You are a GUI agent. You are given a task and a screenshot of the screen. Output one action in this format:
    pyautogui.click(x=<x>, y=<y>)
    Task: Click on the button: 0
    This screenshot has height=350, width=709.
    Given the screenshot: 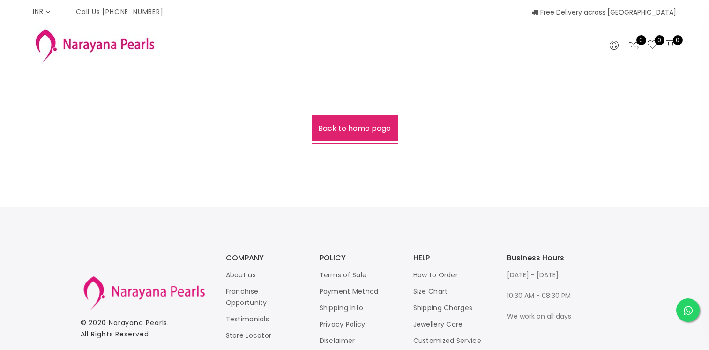 What is the action you would take?
    pyautogui.click(x=671, y=45)
    